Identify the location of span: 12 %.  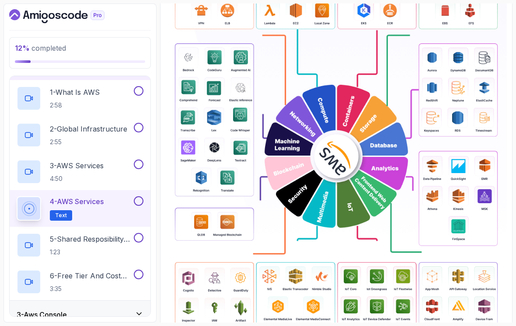
(22, 48).